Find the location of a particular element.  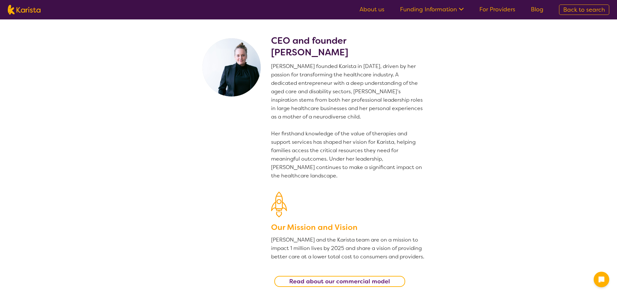

span: Back to search is located at coordinates (584, 10).